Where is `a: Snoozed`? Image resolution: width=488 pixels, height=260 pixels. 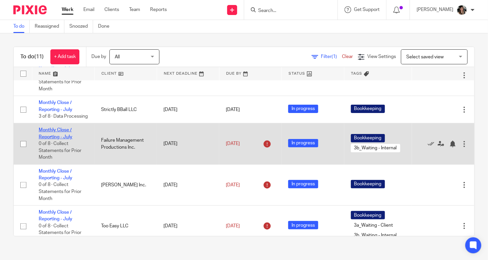 a: Snoozed is located at coordinates (81, 26).